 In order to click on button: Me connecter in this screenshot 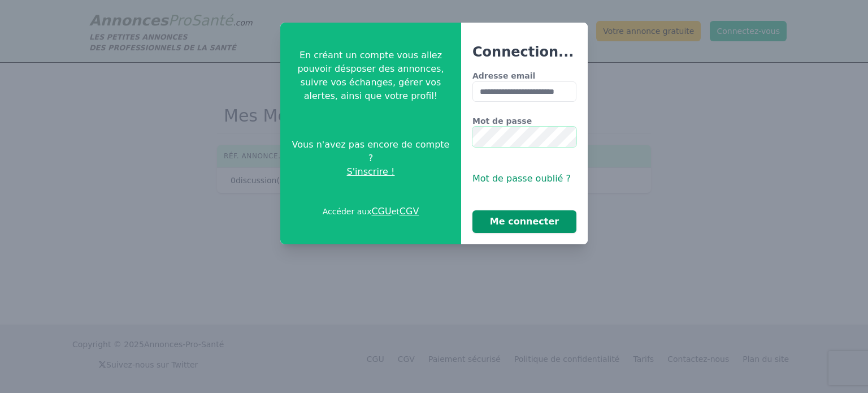, I will do `click(524, 222)`.